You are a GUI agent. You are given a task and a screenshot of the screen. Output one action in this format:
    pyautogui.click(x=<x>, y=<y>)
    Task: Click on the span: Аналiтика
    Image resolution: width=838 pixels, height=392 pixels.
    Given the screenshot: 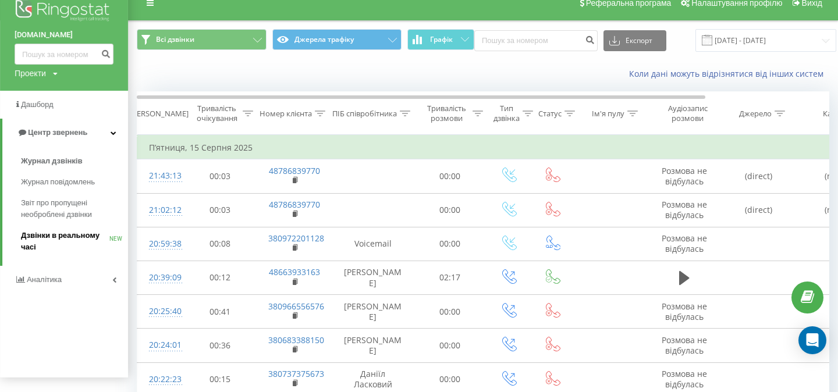 What is the action you would take?
    pyautogui.click(x=44, y=279)
    